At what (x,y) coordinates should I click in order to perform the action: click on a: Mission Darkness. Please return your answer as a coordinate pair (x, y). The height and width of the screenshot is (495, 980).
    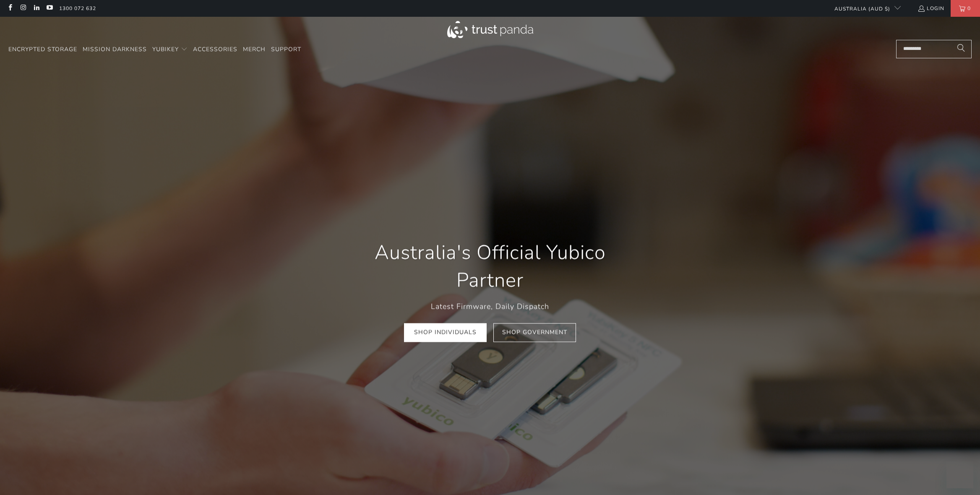
    Looking at the image, I should click on (114, 50).